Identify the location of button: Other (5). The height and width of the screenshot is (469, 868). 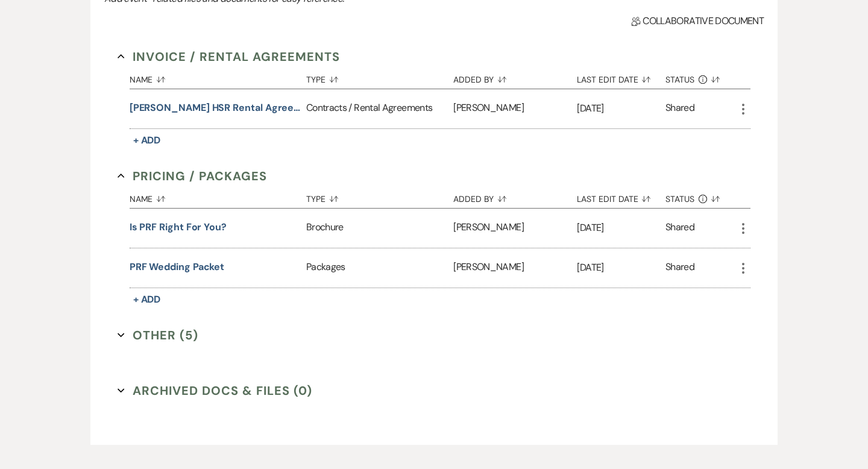
(158, 335).